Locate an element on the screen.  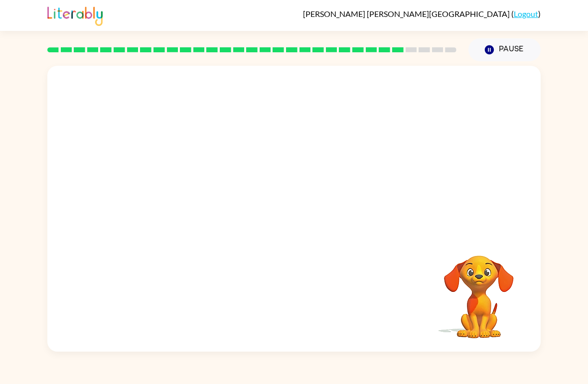
img: Literably is located at coordinates (74, 15).